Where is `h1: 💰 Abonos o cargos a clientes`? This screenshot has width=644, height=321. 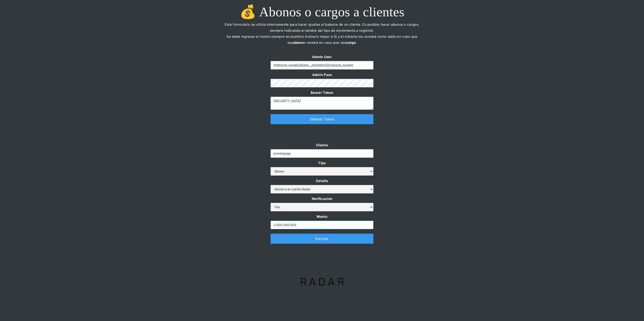 h1: 💰 Abonos o cargos a clientes is located at coordinates (322, 12).